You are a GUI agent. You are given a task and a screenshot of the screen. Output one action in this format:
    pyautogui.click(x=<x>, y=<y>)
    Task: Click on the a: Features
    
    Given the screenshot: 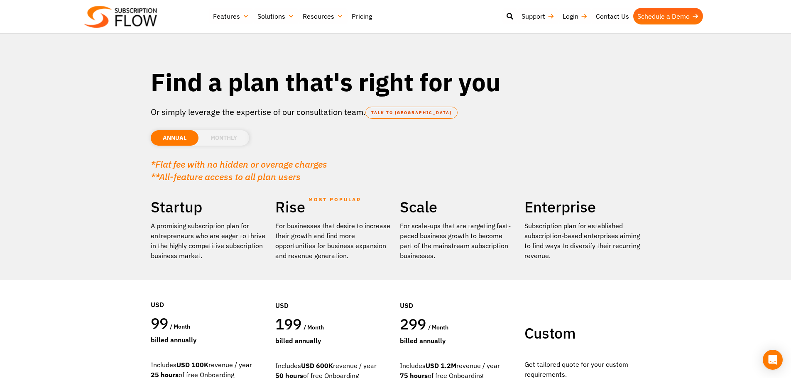 What is the action you would take?
    pyautogui.click(x=231, y=16)
    